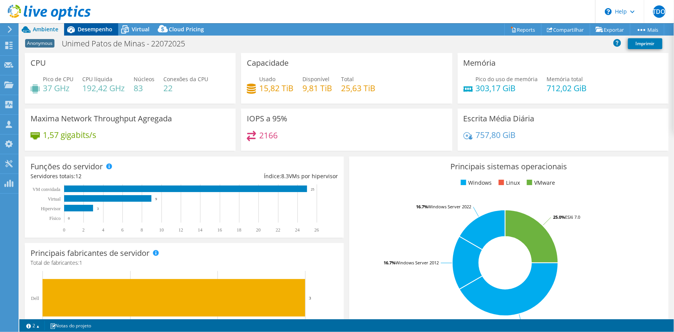  I want to click on text: 18, so click(239, 230).